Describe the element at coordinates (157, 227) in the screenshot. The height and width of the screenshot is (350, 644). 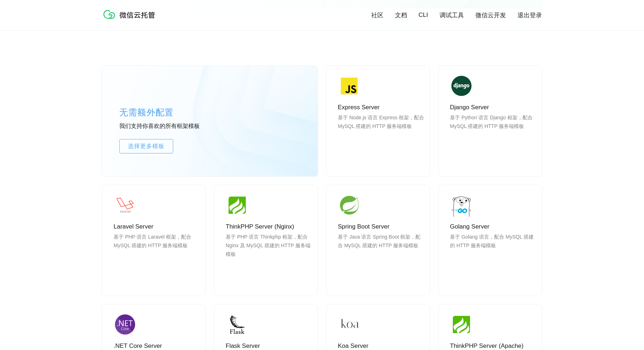
I see `p: Laravel Server` at that location.